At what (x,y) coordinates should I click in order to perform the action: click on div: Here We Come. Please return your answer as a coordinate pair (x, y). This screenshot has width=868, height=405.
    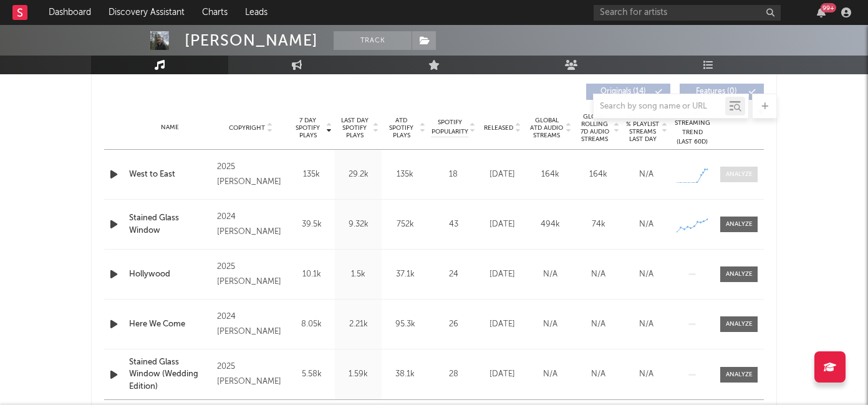
    Looking at the image, I should click on (170, 324).